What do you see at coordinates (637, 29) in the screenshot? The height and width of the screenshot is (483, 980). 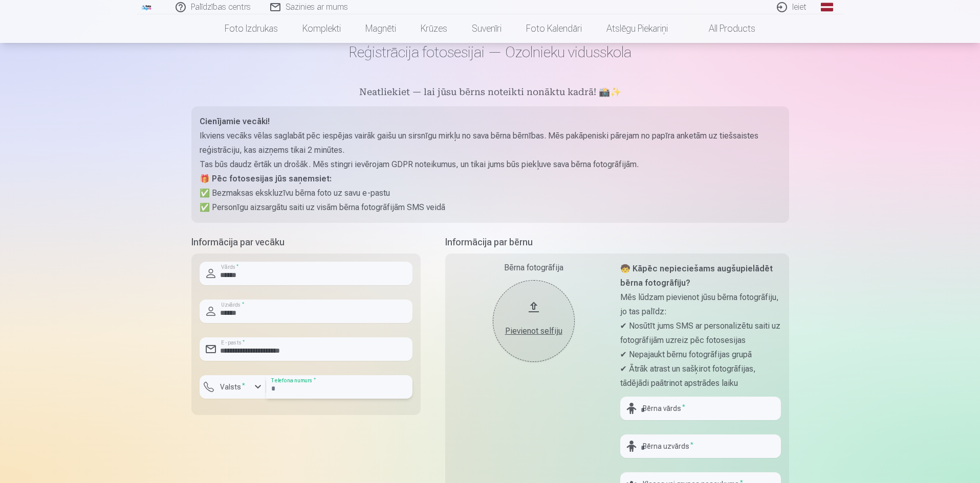 I see `a: Atslēgu piekariņi` at bounding box center [637, 29].